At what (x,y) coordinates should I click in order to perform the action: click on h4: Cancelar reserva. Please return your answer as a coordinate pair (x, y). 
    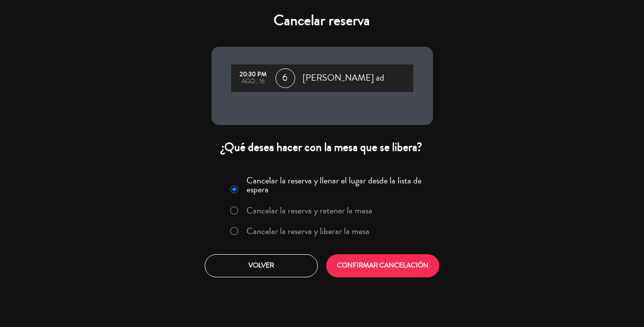
    Looking at the image, I should click on (322, 20).